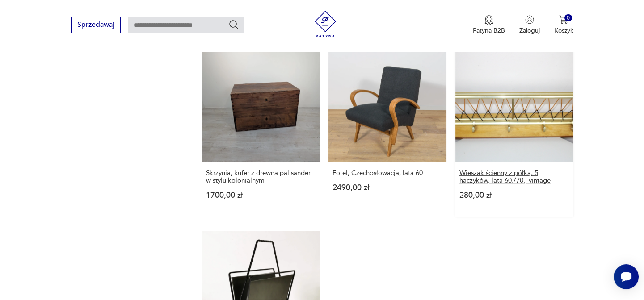 The height and width of the screenshot is (300, 644). I want to click on button: 0Koszyk, so click(564, 25).